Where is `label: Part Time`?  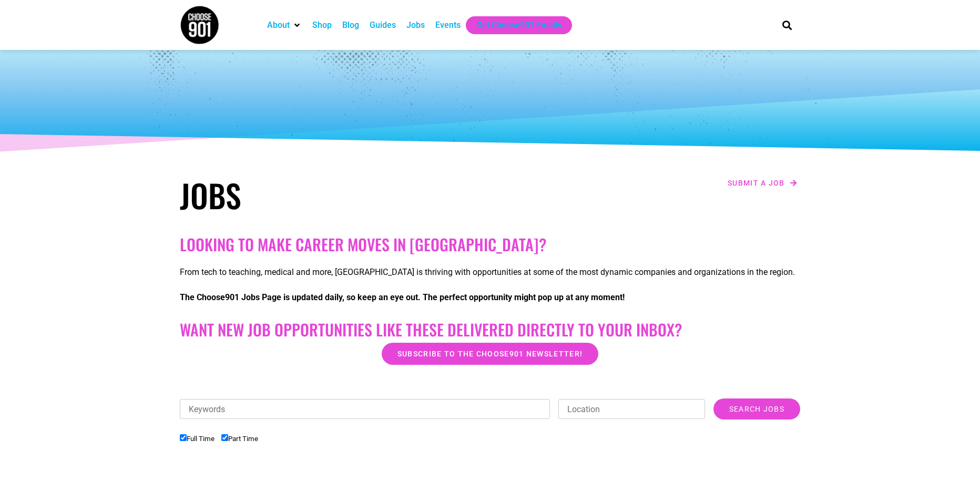
label: Part Time is located at coordinates (240, 438).